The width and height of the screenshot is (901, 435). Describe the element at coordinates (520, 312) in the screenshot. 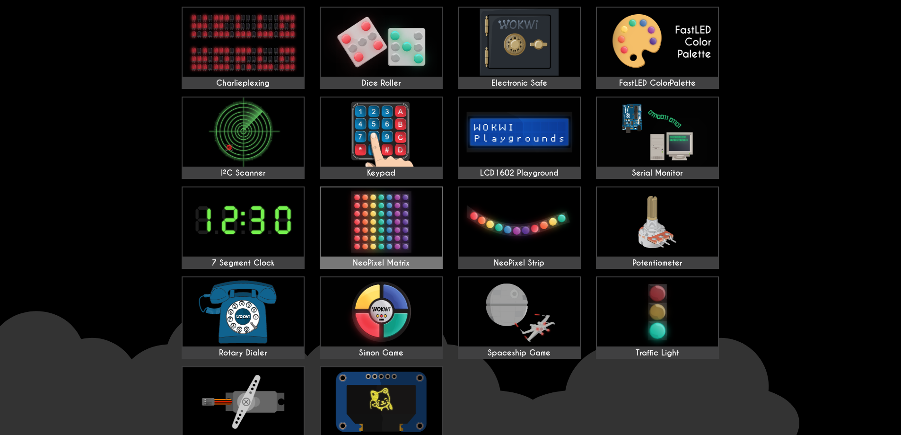

I see `img: Spaceship Game` at that location.